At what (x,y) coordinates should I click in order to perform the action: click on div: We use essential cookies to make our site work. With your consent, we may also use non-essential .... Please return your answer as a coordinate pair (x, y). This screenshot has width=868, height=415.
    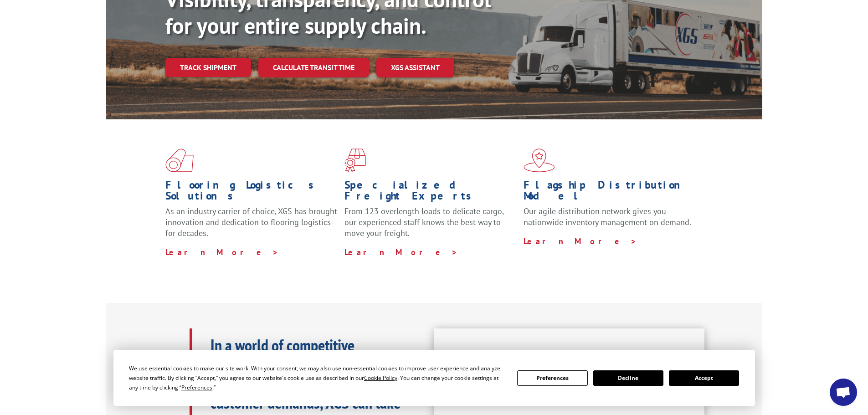
    Looking at the image, I should click on (318, 378).